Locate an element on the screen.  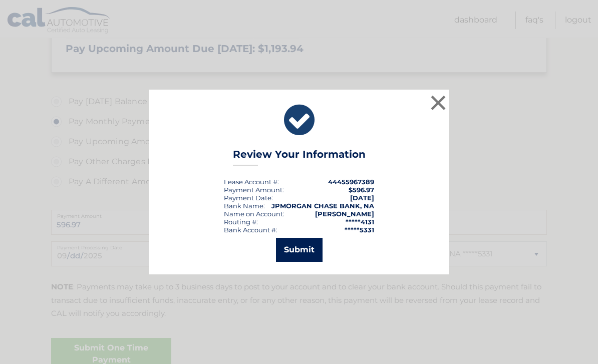
strong: JPMORGAN CHASE BANK, NA is located at coordinates (323, 205).